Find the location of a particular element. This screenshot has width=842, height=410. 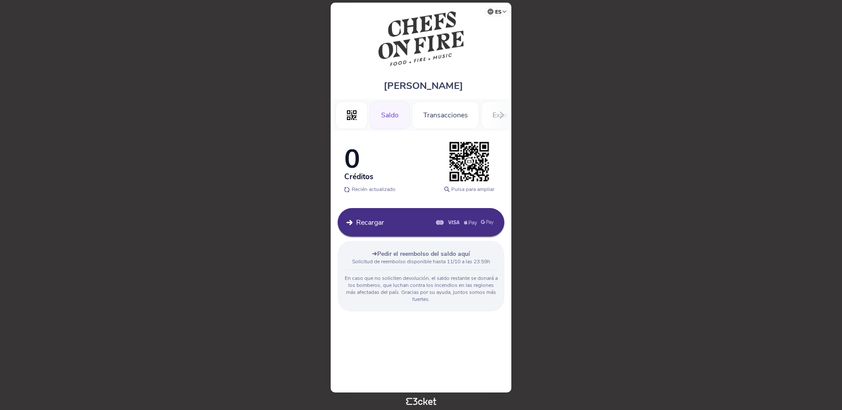

p: Solicitud de reembolso disponible hasta 11/10 a las 23:59h is located at coordinates (421, 262).